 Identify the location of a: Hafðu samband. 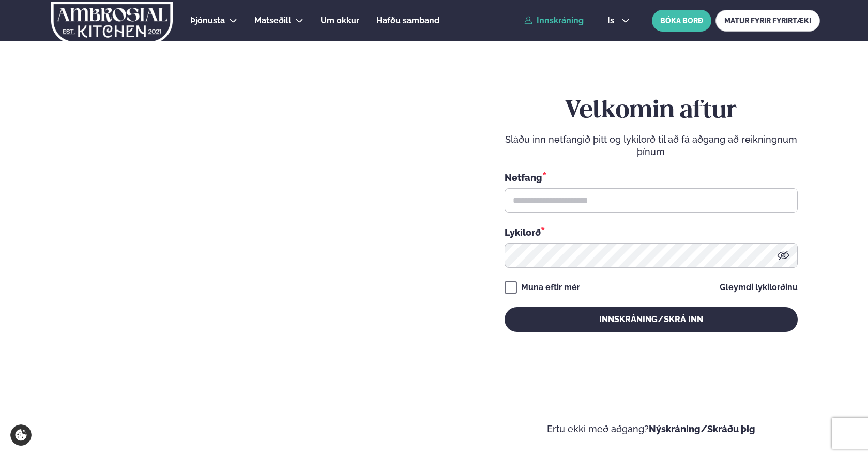
(408, 21).